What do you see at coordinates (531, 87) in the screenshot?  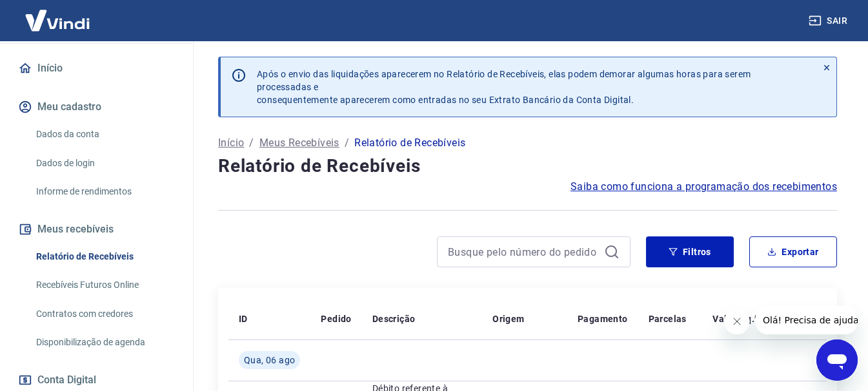 I see `p: Após o envio das liquidações aparecerem no Relatório de Recebíveis, elas podem demorar algumas ho...` at bounding box center [531, 87].